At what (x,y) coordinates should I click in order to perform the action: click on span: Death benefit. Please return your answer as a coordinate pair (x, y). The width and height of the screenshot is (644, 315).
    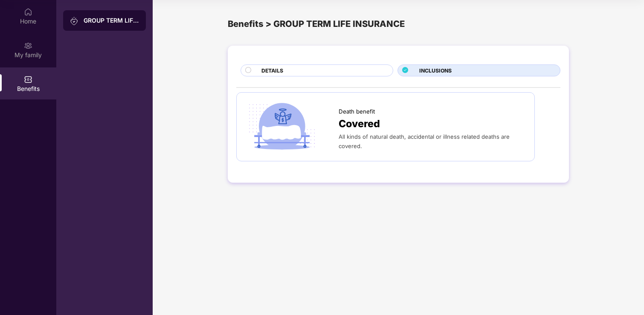
    Looking at the image, I should click on (357, 111).